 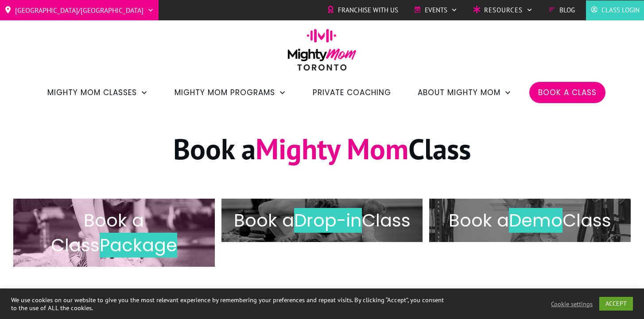 I want to click on span: Drop-in, so click(x=328, y=220).